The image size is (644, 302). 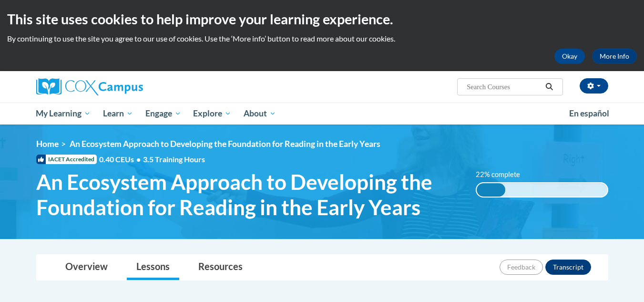 I want to click on a: Engage, so click(x=163, y=113).